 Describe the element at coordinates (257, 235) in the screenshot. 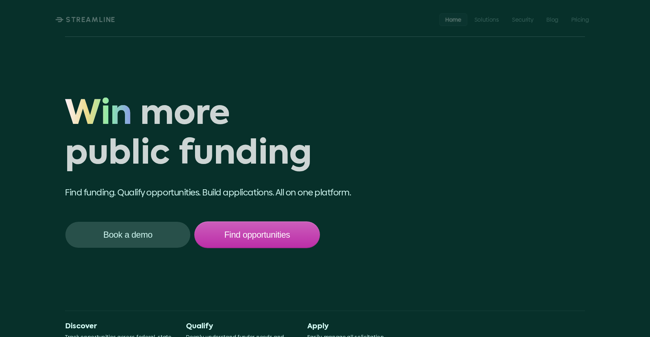

I see `p: Find opportunities` at that location.